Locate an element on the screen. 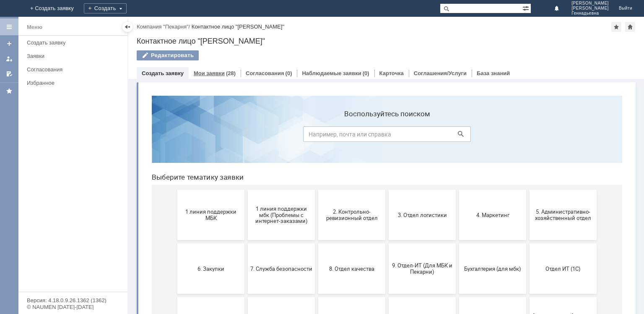 The height and width of the screenshot is (314, 644). div: Согласования is located at coordinates (75, 69).